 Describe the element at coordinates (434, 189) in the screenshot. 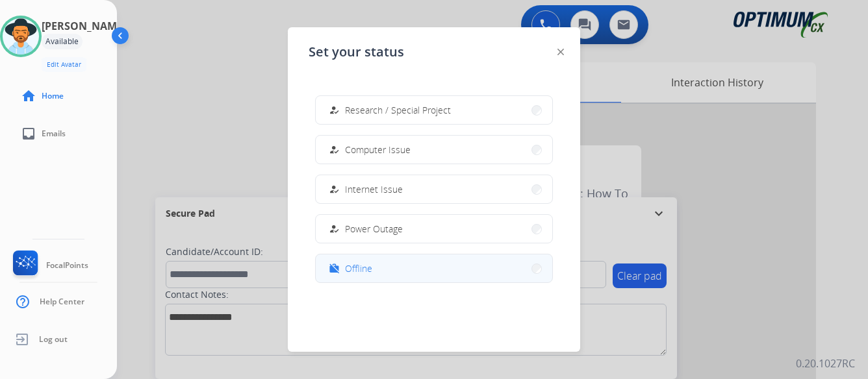

I see `button: Internet Issue` at that location.